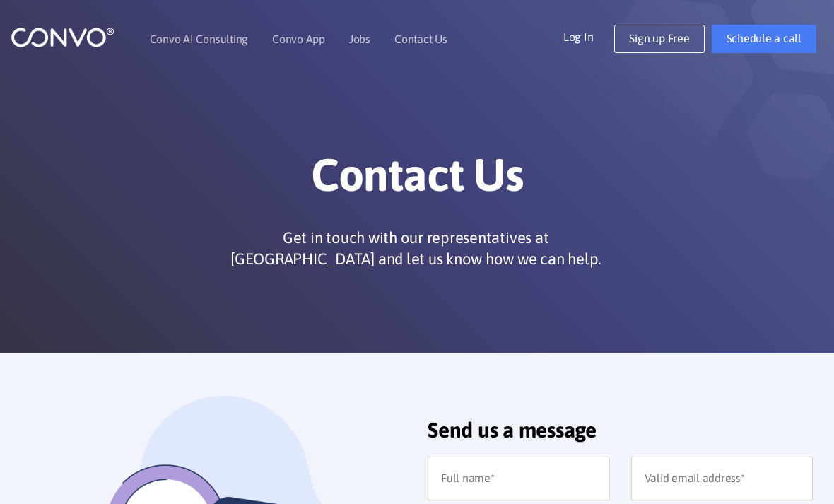 The image size is (834, 504). What do you see at coordinates (360, 39) in the screenshot?
I see `a: Jobs` at bounding box center [360, 39].